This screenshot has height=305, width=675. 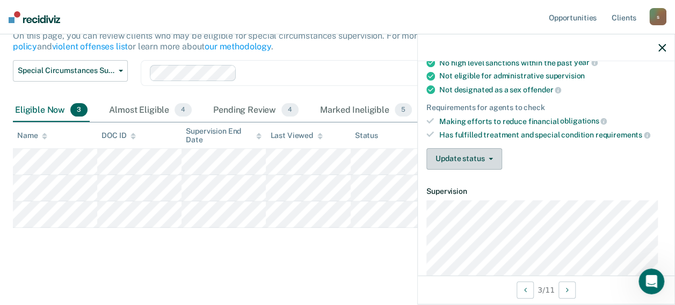 What do you see at coordinates (546, 290) in the screenshot?
I see `div: 3 / 11` at bounding box center [546, 290].